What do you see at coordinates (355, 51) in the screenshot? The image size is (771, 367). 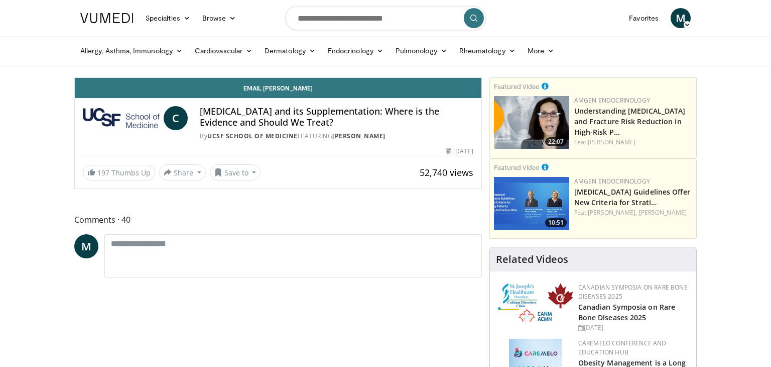 I see `a: Endocrinology` at bounding box center [355, 51].